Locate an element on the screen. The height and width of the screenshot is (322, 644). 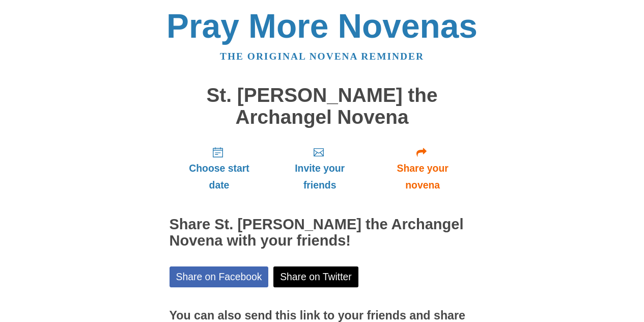
a: Invite your friends is located at coordinates (319, 168).